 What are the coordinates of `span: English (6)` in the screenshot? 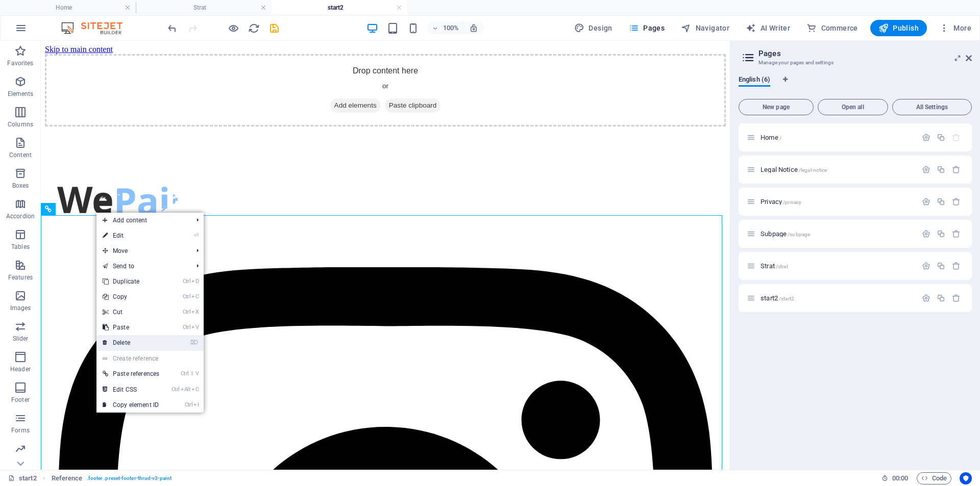 It's located at (755, 80).